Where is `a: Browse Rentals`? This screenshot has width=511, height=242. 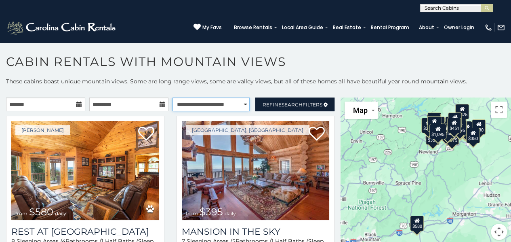 a: Browse Rentals is located at coordinates (253, 27).